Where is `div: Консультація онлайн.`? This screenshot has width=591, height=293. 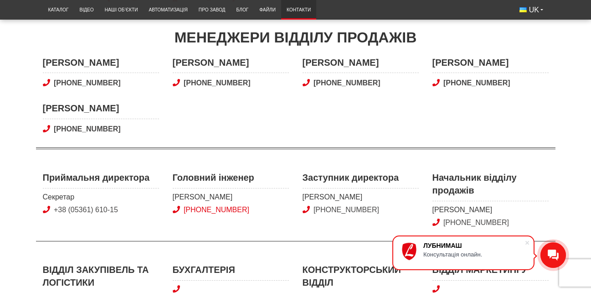 div: Консультація онлайн. is located at coordinates (474, 254).